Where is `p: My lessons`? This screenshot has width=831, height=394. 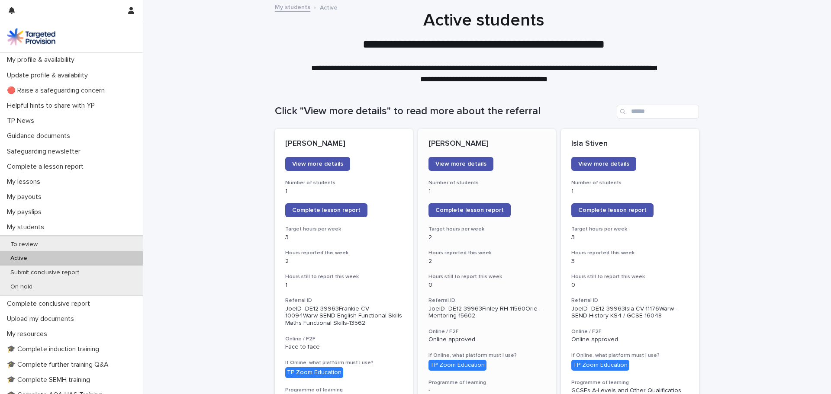
p: My lessons is located at coordinates (25, 182).